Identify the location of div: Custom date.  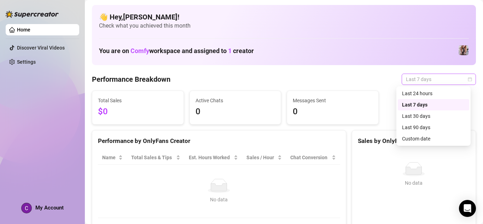
(433, 139).